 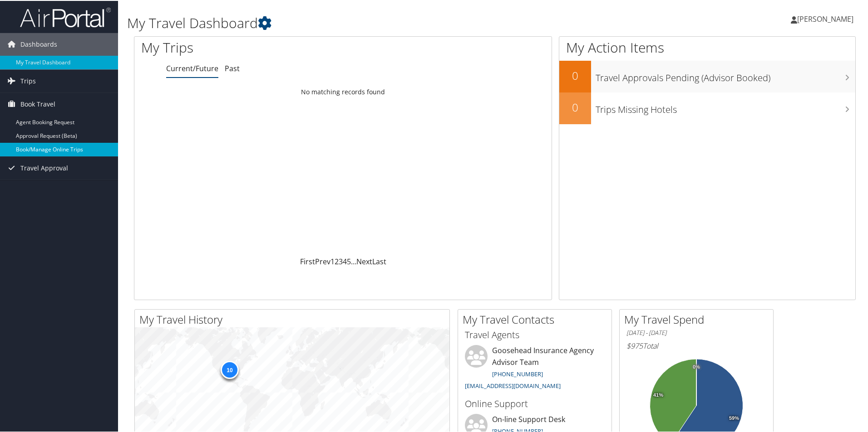 I want to click on a: 1, so click(x=333, y=261).